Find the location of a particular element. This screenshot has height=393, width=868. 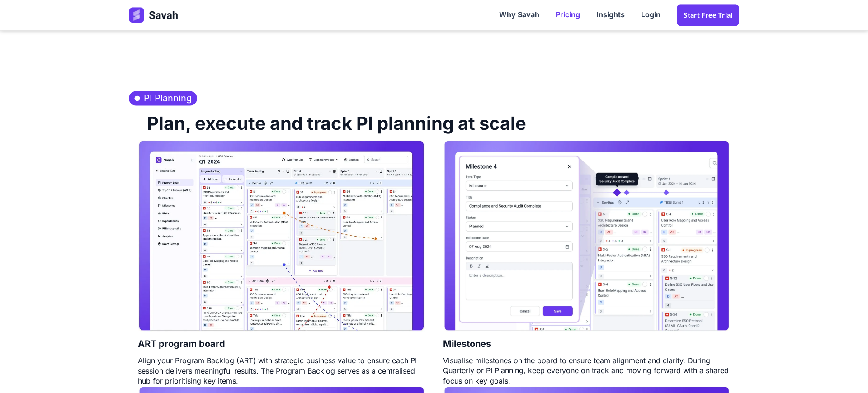

a: Insights is located at coordinates (610, 15).